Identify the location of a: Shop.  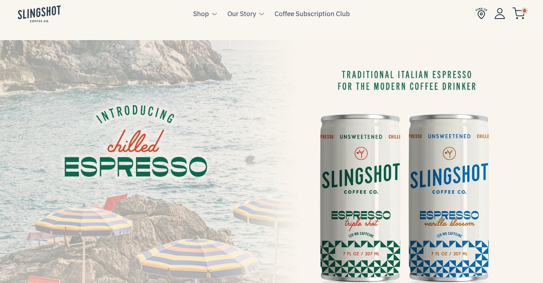
(201, 14).